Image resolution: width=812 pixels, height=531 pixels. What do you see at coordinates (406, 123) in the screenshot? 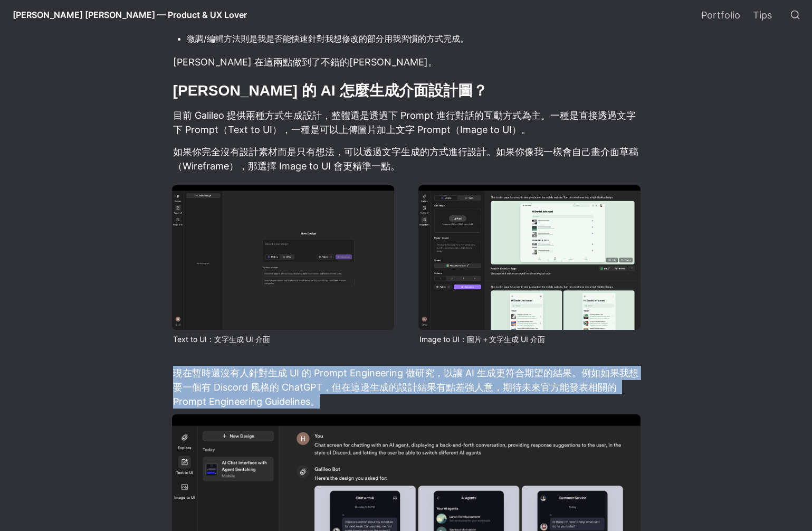
I see `p: 目前 Galileo 提供兩種方式生成設計，整體還是透過下 Prompt 進行對話的互動方式為主。一種是直接透過文字下 Prompt（Text to UI），一種是可以上傳圖片加上文字 Prom...` at bounding box center [406, 123].